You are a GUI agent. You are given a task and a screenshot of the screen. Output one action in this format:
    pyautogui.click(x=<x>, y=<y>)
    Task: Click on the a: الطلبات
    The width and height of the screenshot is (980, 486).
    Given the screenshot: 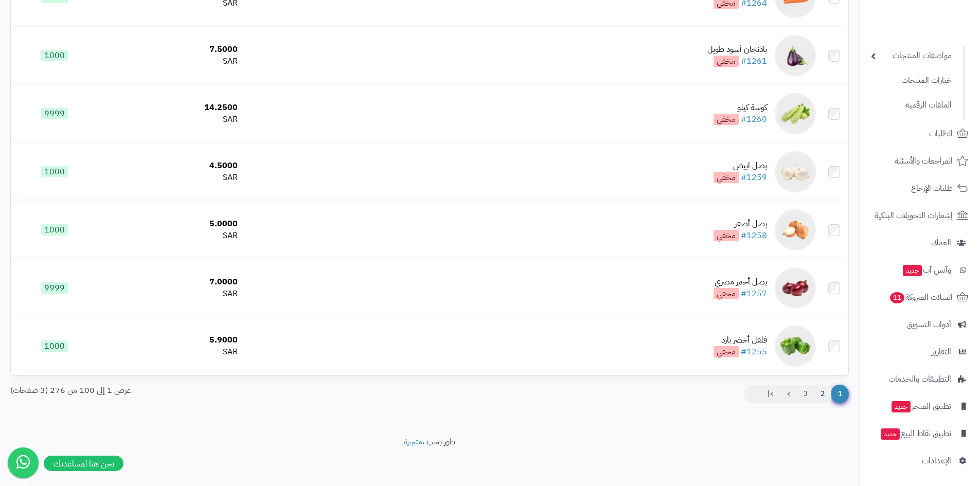 What is the action you would take?
    pyautogui.click(x=920, y=134)
    